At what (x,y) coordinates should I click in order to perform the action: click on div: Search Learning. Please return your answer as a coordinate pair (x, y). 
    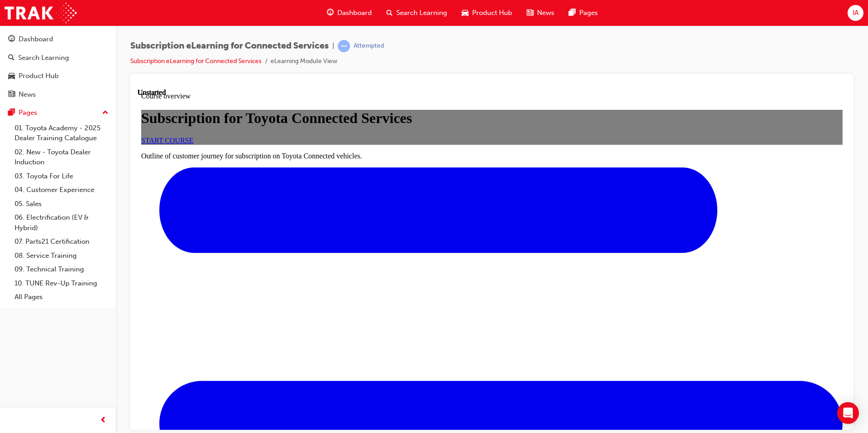
    Looking at the image, I should click on (44, 57).